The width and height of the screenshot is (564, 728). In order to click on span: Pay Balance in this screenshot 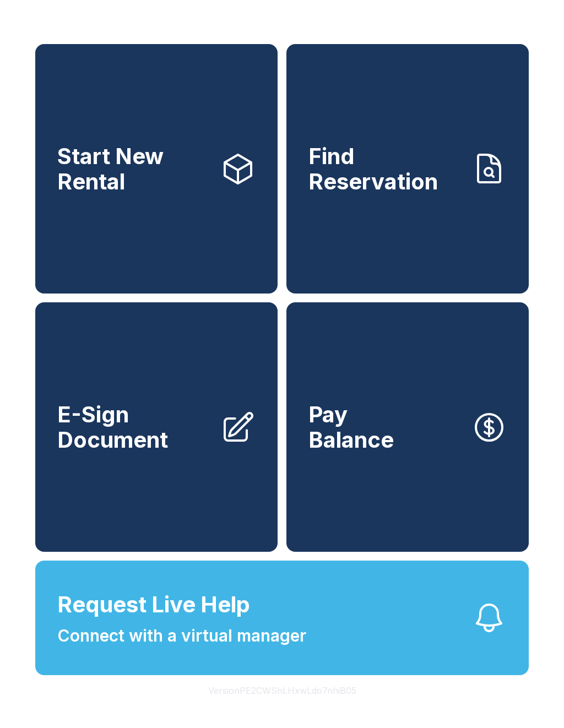, I will do `click(351, 427)`.